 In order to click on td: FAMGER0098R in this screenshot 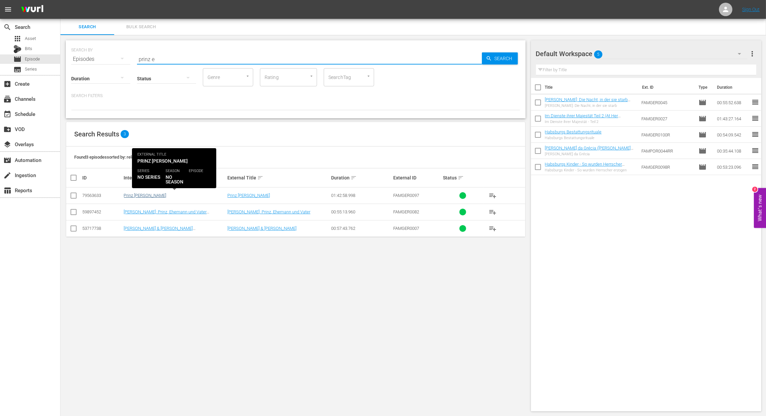, I will do `click(668, 167)`.